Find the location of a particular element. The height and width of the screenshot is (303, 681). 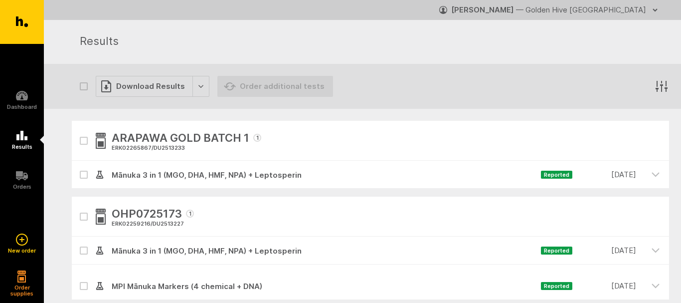

h5: Dashboard is located at coordinates (22, 107).